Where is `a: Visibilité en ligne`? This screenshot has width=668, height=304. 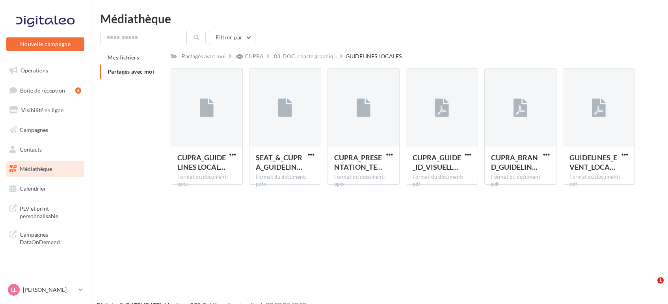 a: Visibilité en ligne is located at coordinates (45, 110).